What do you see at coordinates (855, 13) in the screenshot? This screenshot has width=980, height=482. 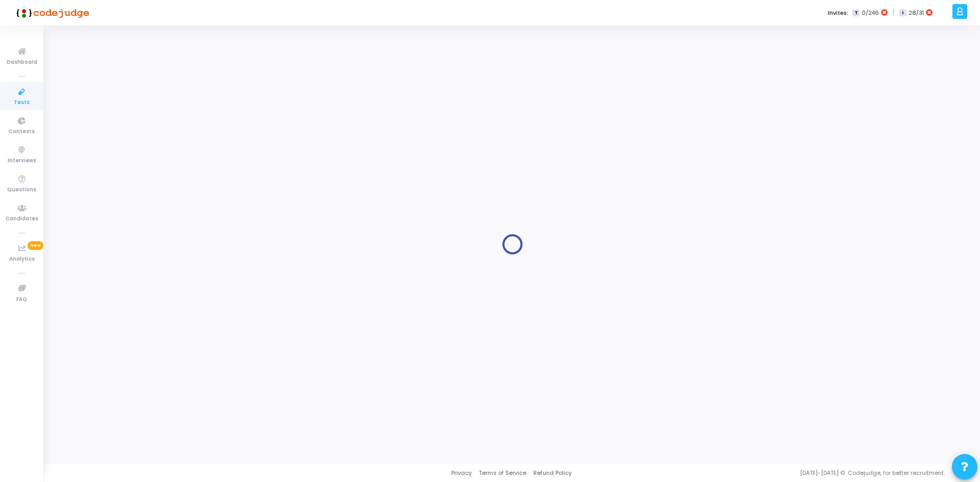 I see `span: T` at bounding box center [855, 13].